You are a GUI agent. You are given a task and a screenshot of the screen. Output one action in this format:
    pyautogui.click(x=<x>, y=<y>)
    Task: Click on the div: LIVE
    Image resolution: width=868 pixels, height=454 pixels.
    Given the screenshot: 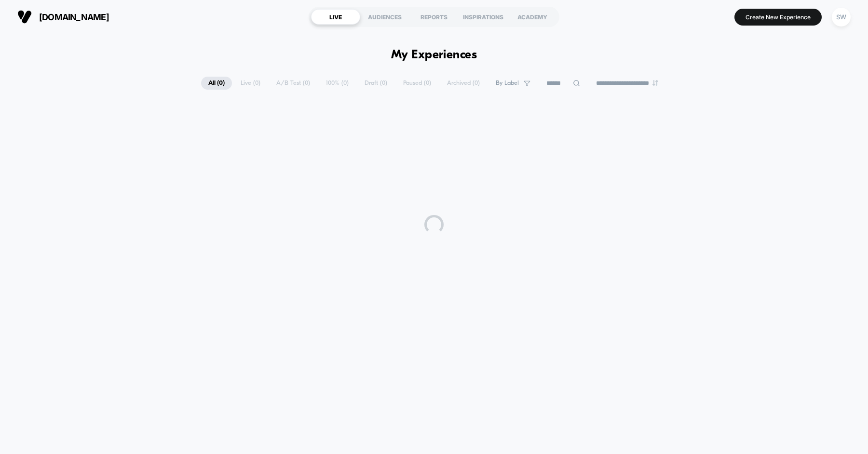 What is the action you would take?
    pyautogui.click(x=335, y=17)
    